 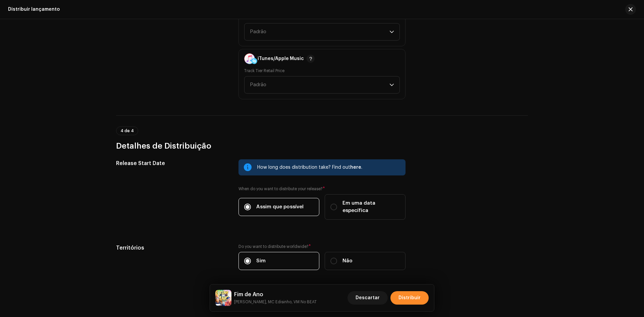 I want to click on div: iTunes/Apple Music, so click(x=281, y=58).